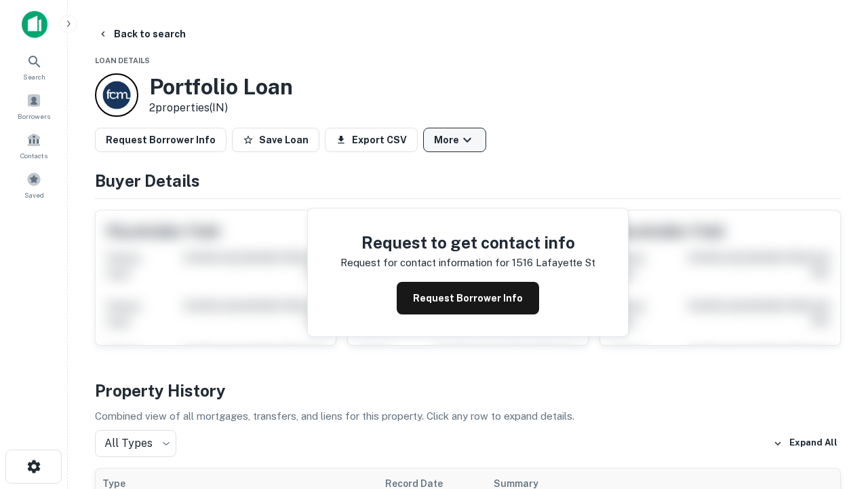  What do you see at coordinates (371, 140) in the screenshot?
I see `button: Export CSV` at bounding box center [371, 140].